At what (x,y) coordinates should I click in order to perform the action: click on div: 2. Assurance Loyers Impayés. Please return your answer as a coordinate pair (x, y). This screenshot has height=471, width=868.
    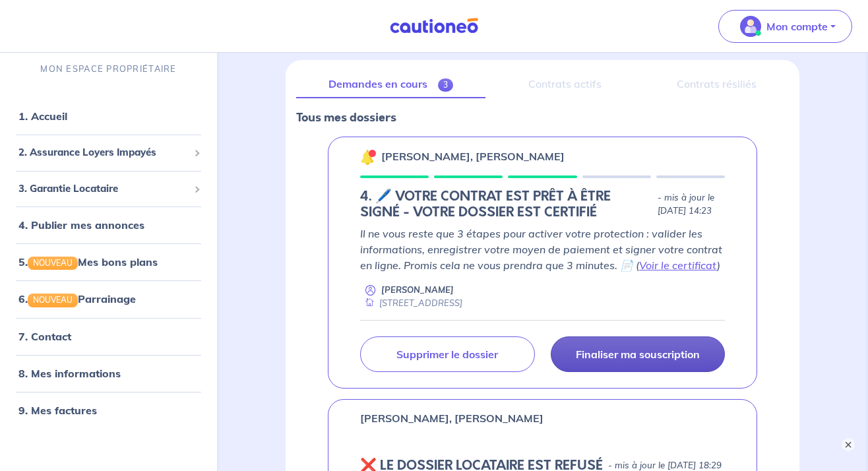
    Looking at the image, I should click on (108, 153).